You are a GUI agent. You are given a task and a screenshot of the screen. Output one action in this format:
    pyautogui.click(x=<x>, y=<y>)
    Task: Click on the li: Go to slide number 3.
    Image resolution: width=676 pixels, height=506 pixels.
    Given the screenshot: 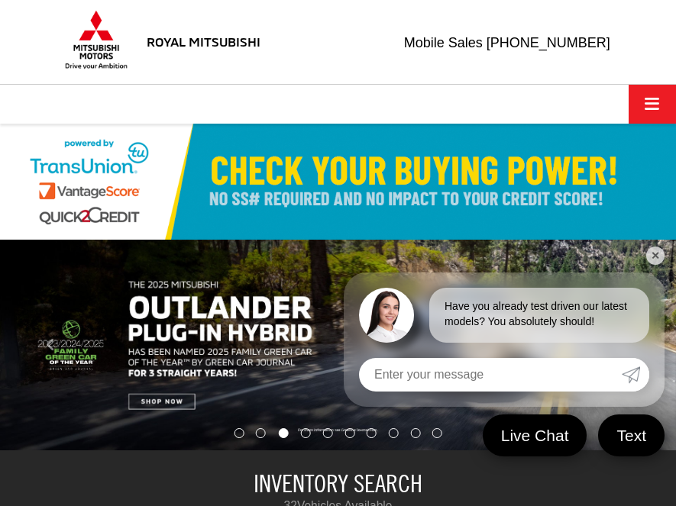 What is the action you would take?
    pyautogui.click(x=283, y=433)
    